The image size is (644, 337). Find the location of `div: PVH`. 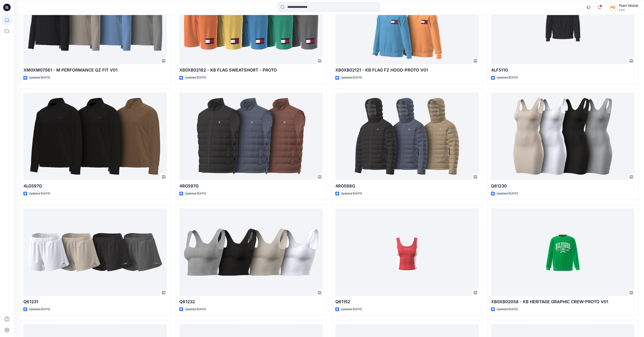

div: PVH is located at coordinates (628, 10).